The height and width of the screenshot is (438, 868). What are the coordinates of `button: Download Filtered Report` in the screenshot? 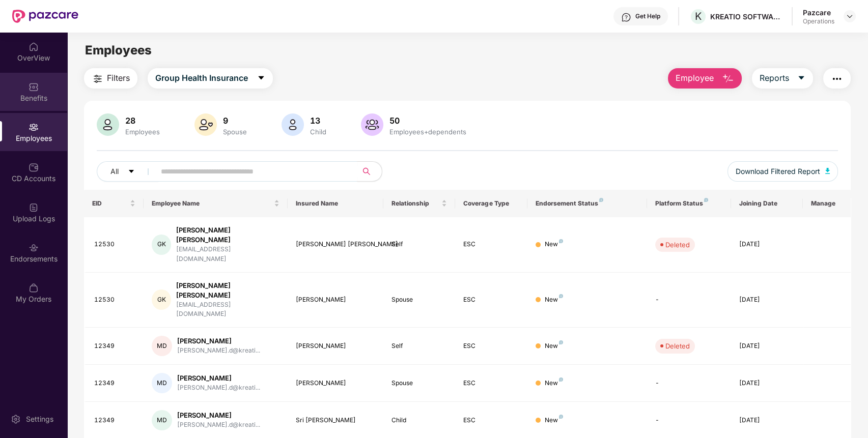 It's located at (783, 172).